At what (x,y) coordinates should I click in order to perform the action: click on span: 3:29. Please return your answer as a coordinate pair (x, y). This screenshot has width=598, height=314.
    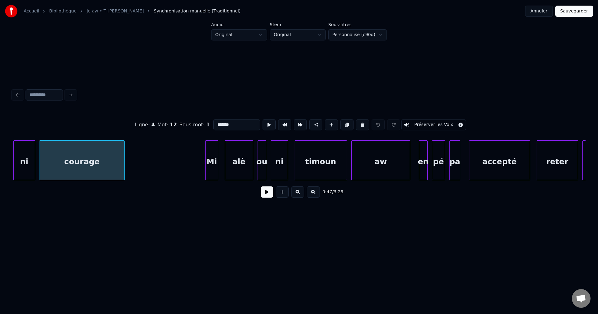
    Looking at the image, I should click on (338, 192).